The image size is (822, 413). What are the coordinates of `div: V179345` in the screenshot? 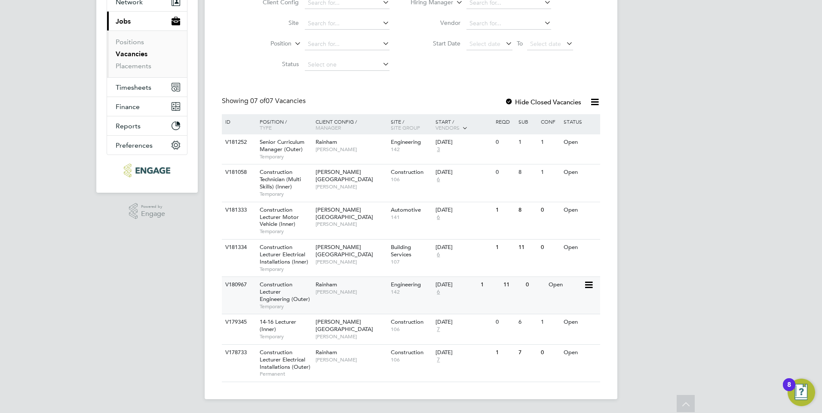 It's located at (238, 322).